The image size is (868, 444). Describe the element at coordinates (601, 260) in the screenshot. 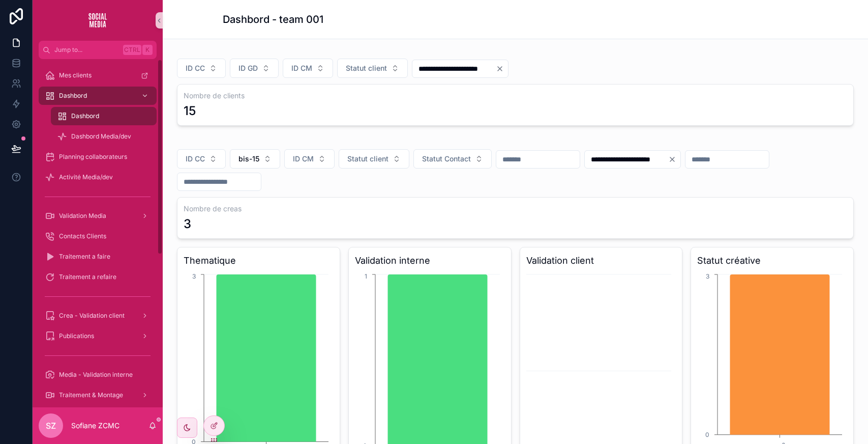

I see `h3: Validation client` at that location.